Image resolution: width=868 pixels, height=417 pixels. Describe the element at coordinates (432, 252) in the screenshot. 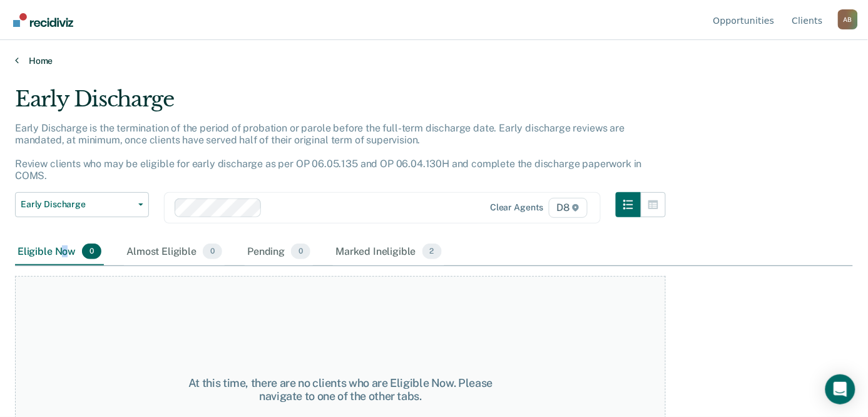

I see `span: 2` at that location.